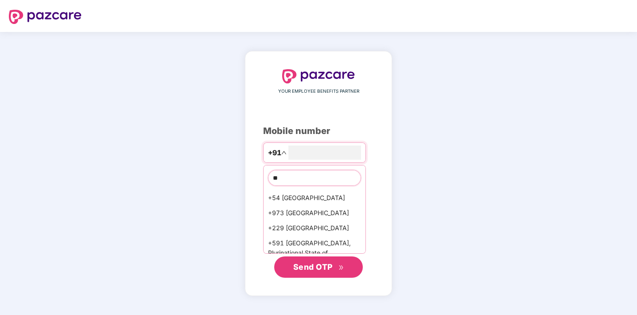  What do you see at coordinates (319, 91) in the screenshot?
I see `span: YOUR EMPLOYEE BENEFITS PARTNER` at bounding box center [319, 91].